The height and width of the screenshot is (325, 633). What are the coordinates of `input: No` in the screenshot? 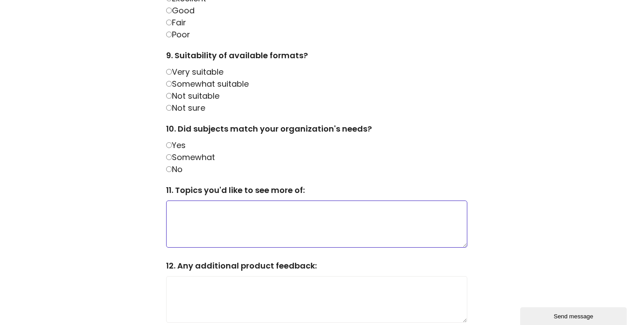 It's located at (169, 169).